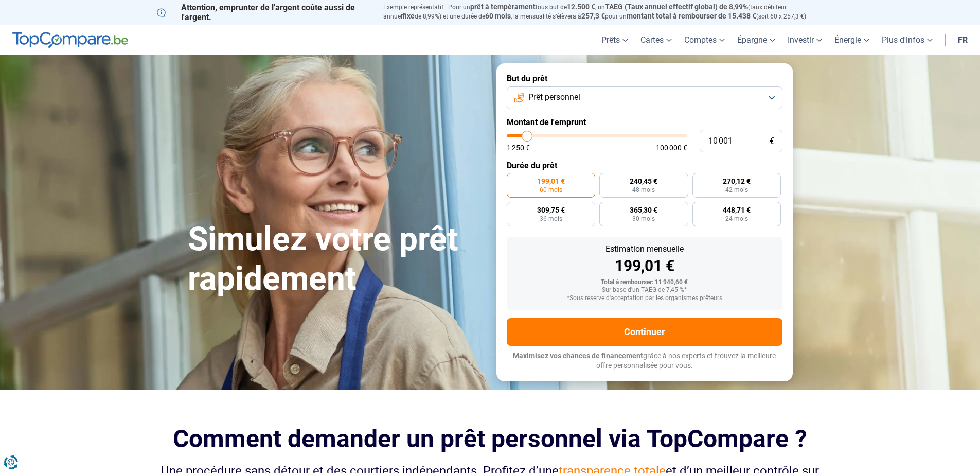 The width and height of the screenshot is (980, 473). Describe the element at coordinates (656, 40) in the screenshot. I see `a: Cartes` at that location.